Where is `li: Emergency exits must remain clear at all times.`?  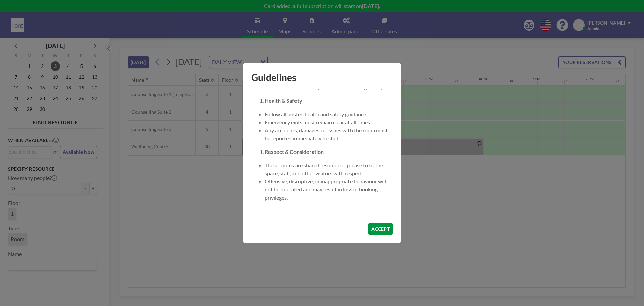
li: Emergency exits must remain clear at all times. is located at coordinates (329, 122).